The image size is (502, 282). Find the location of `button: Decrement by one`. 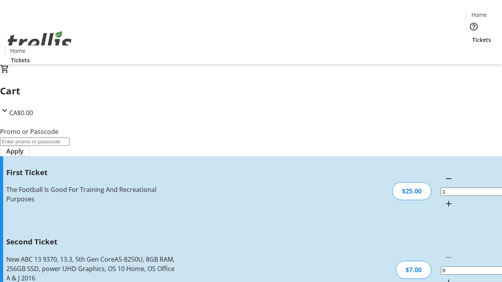

button: Decrement by one is located at coordinates (449, 179).